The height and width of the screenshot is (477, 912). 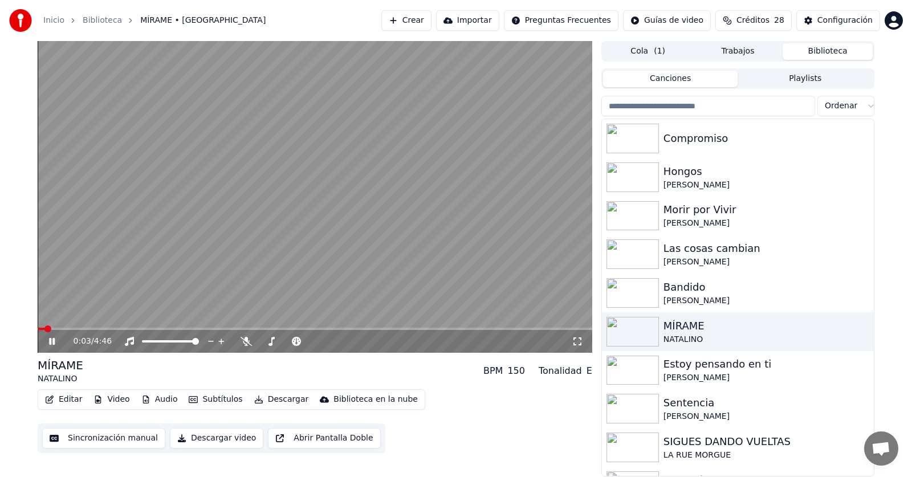 I want to click on button: Biblioteca, so click(x=828, y=51).